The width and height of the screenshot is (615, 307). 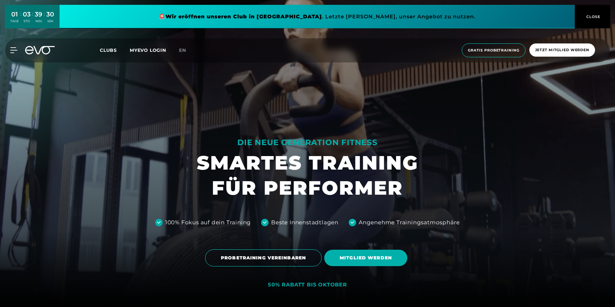 What do you see at coordinates (562, 50) in the screenshot?
I see `span: Jetzt Mitglied werden` at bounding box center [562, 50].